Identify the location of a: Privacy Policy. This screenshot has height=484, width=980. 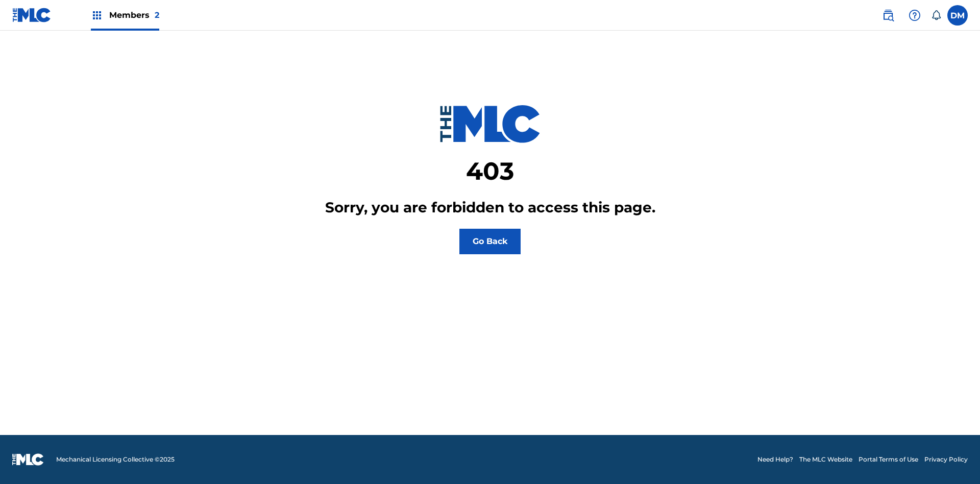
(946, 460).